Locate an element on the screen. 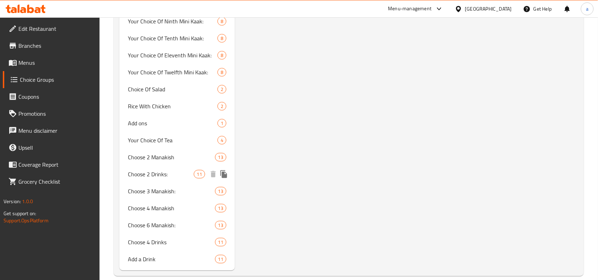 This screenshot has width=598, height=280. span: 1 is located at coordinates (222, 123).